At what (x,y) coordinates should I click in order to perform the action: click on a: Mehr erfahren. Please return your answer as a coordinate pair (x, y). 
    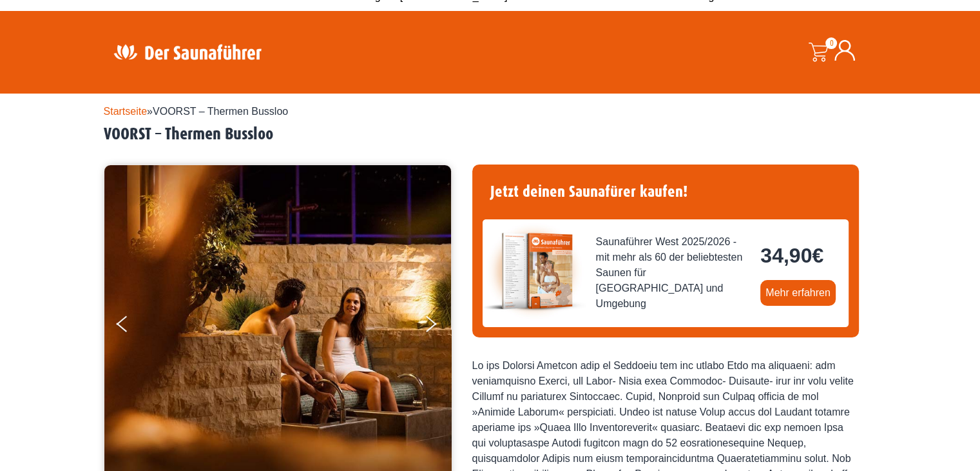
    Looking at the image, I should click on (798, 292).